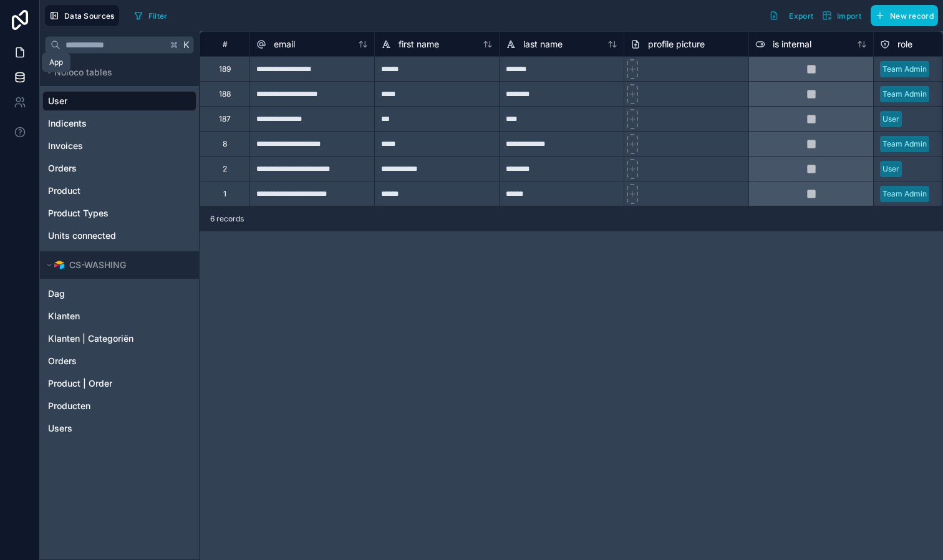 The width and height of the screenshot is (943, 560). What do you see at coordinates (542, 44) in the screenshot?
I see `span: last name` at bounding box center [542, 44].